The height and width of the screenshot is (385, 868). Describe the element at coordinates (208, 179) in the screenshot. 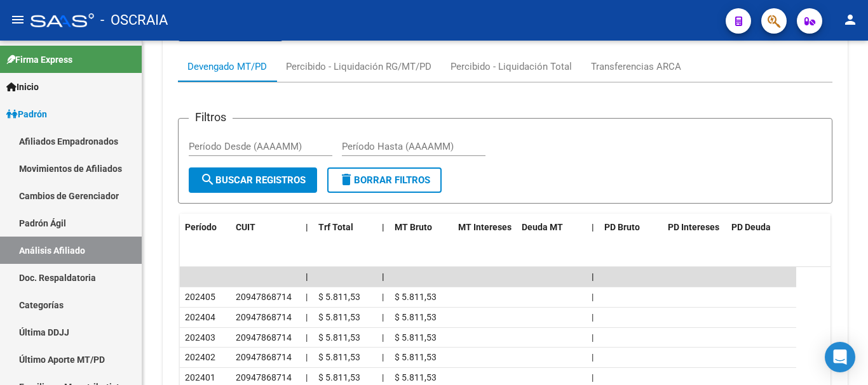

I see `mat-icon: search` at that location.